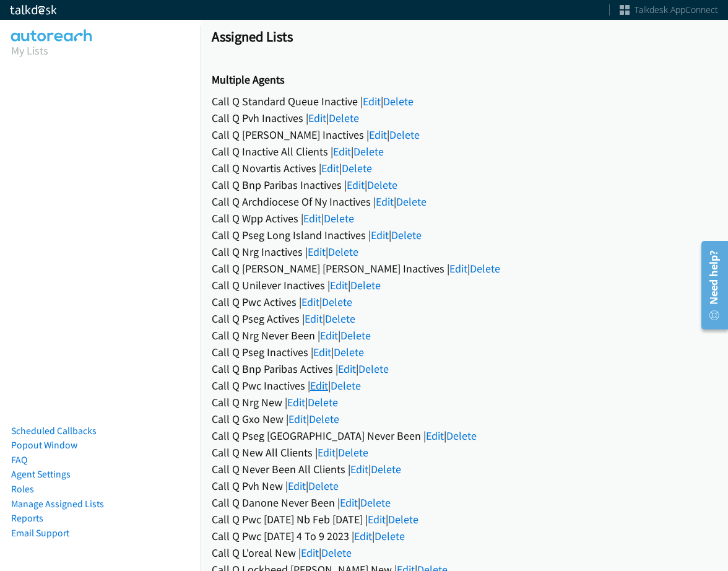 Image resolution: width=728 pixels, height=571 pixels. Describe the element at coordinates (22, 49) in the screenshot. I see `div: Open Resource Center` at that location.